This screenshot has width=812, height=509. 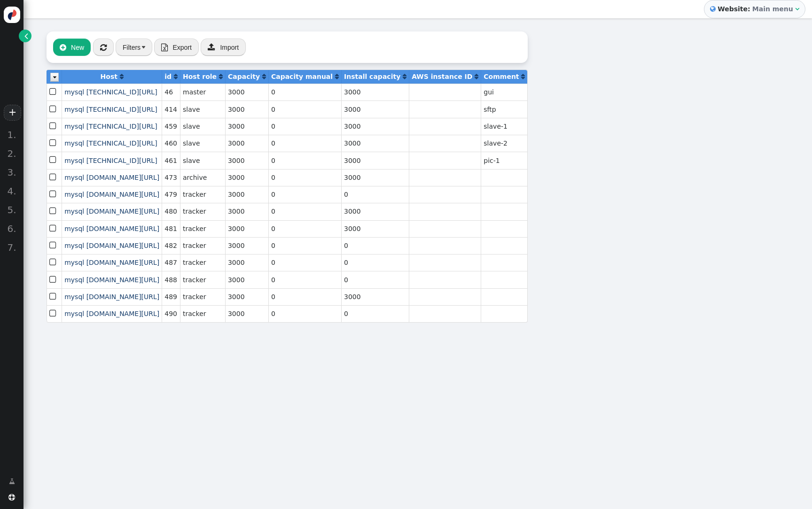 I want to click on b: Comment, so click(x=501, y=77).